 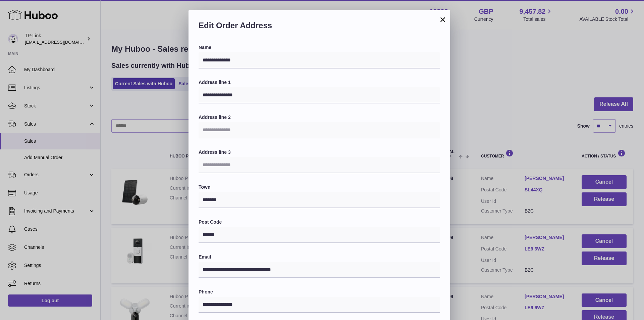 What do you see at coordinates (319, 152) in the screenshot?
I see `label: Address line 3` at bounding box center [319, 152].